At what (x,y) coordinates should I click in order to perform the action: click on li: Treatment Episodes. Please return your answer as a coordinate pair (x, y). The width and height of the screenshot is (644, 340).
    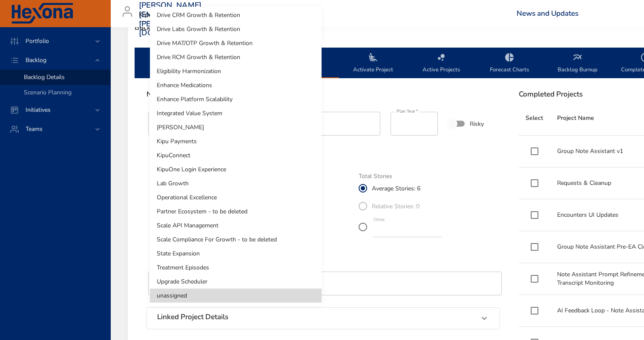
    Looking at the image, I should click on (236, 267).